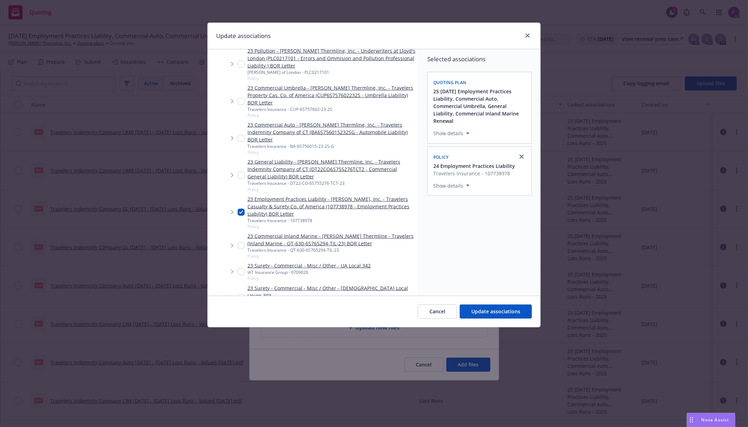  Describe the element at coordinates (437, 311) in the screenshot. I see `span: Cancel` at that location.